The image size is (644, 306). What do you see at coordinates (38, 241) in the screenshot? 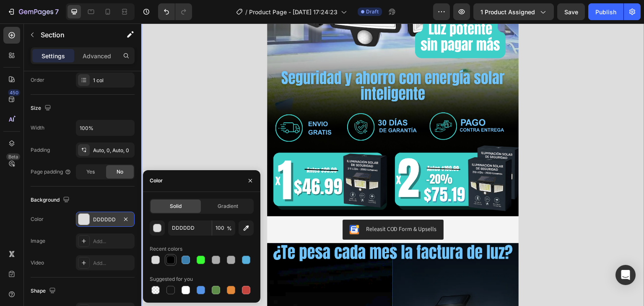
I see `div: Image` at bounding box center [38, 241].